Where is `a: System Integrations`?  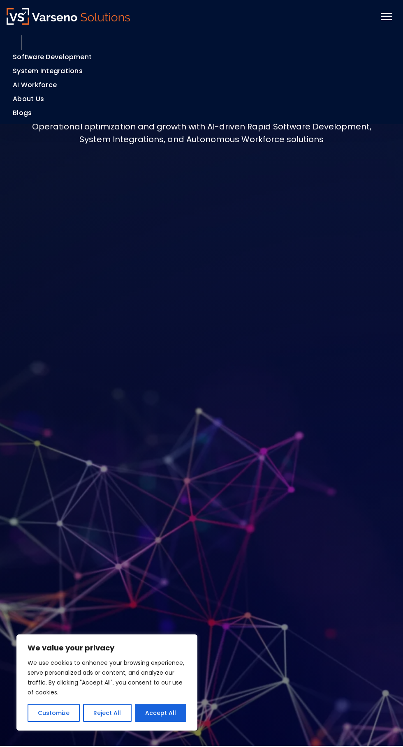
a: System Integrations is located at coordinates (48, 71).